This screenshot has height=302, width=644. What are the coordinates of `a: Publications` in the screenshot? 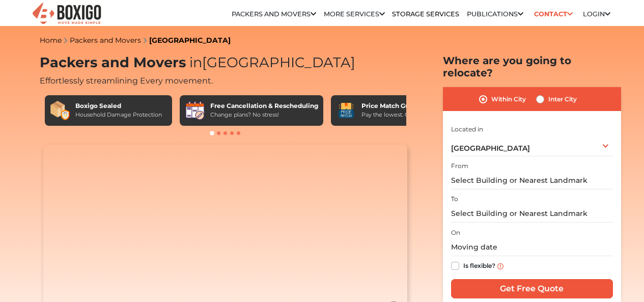 It's located at (495, 14).